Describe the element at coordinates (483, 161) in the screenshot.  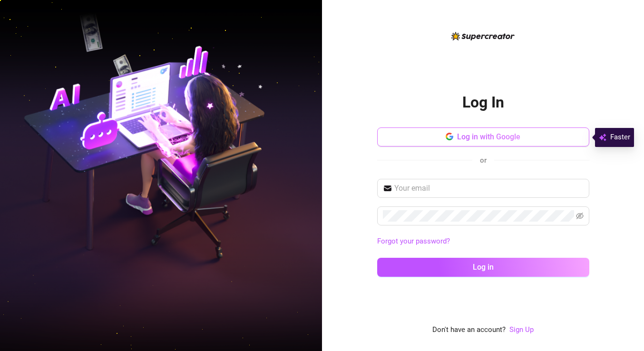
I see `span: or` at that location.